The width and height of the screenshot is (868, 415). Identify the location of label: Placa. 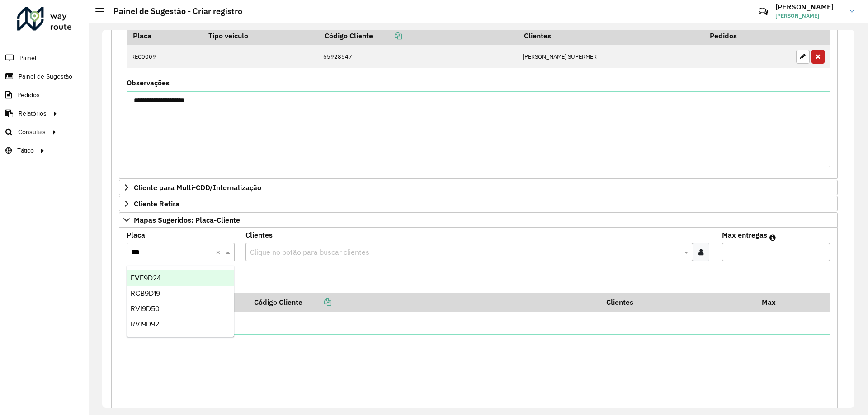
(136, 235).